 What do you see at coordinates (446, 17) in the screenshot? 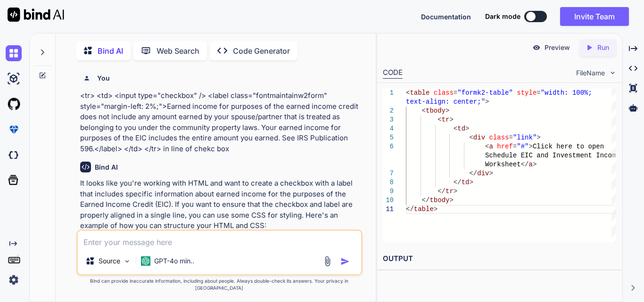
I see `button: Documentation` at bounding box center [446, 17].